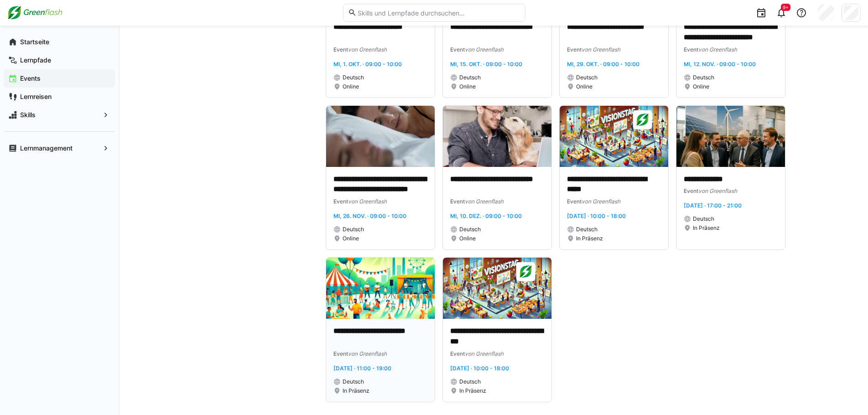 This screenshot has height=415, width=868. Describe the element at coordinates (603, 64) in the screenshot. I see `span: Mi, 29. Okt. · 09:00 - 10:00` at that location.